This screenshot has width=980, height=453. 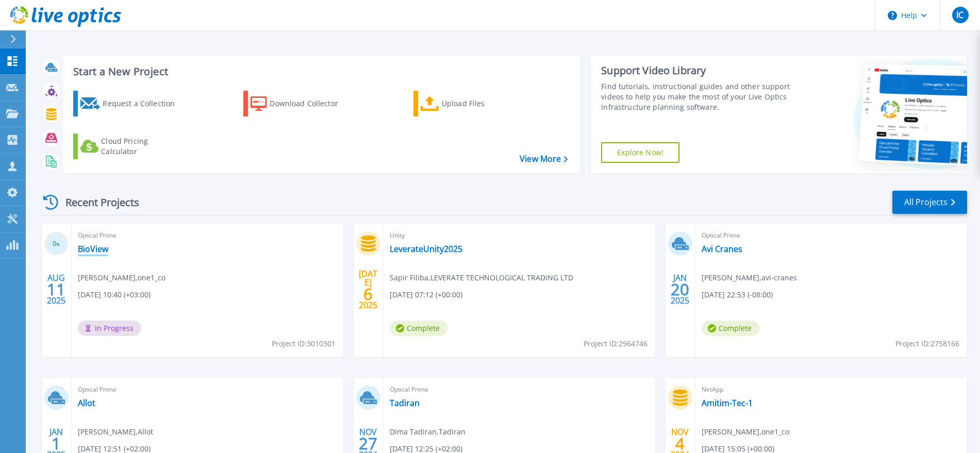 I want to click on a: Explore Now!, so click(x=640, y=153).